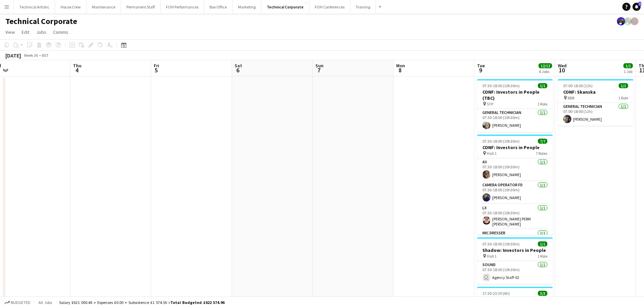  Describe the element at coordinates (71, 7) in the screenshot. I see `button: House Crew` at that location.